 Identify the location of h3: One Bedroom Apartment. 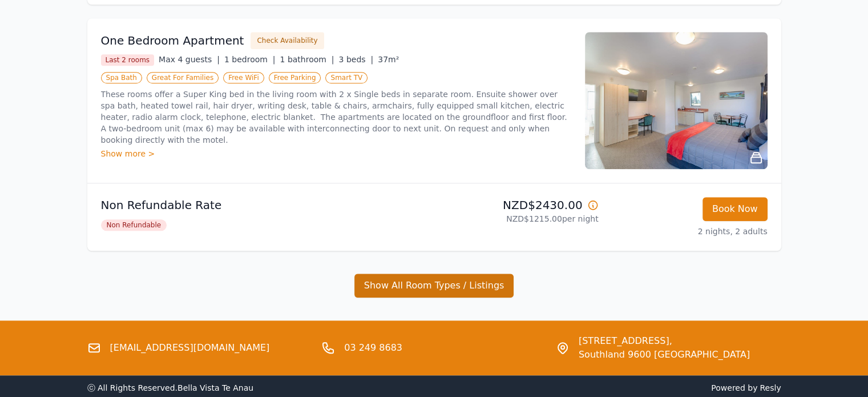
(172, 41).